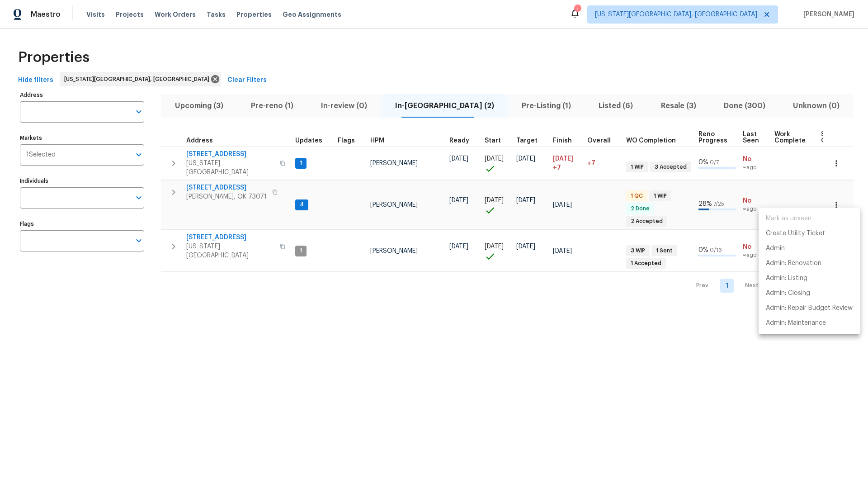 This screenshot has height=503, width=868. Describe the element at coordinates (796, 234) in the screenshot. I see `p: Create Utility Ticket` at that location.